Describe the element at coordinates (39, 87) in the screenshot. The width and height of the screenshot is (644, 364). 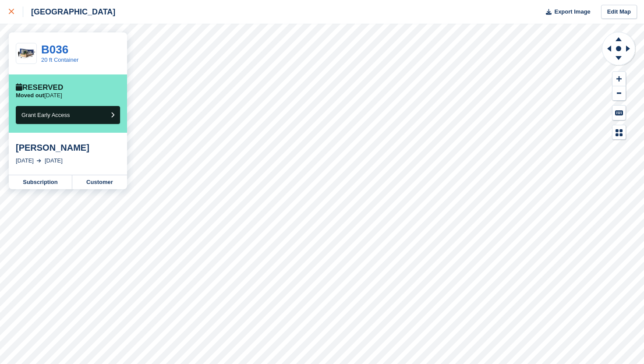
I see `div: Reserved` at that location.